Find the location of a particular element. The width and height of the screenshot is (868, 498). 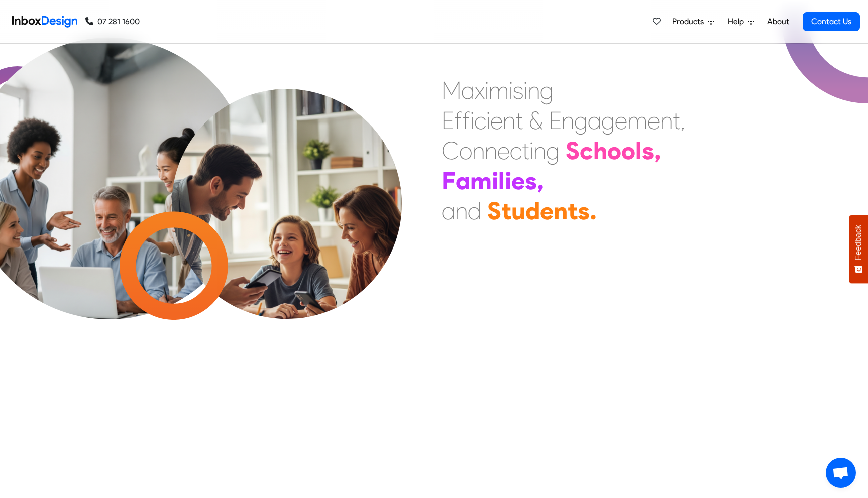

a: Contact Us is located at coordinates (832, 21).